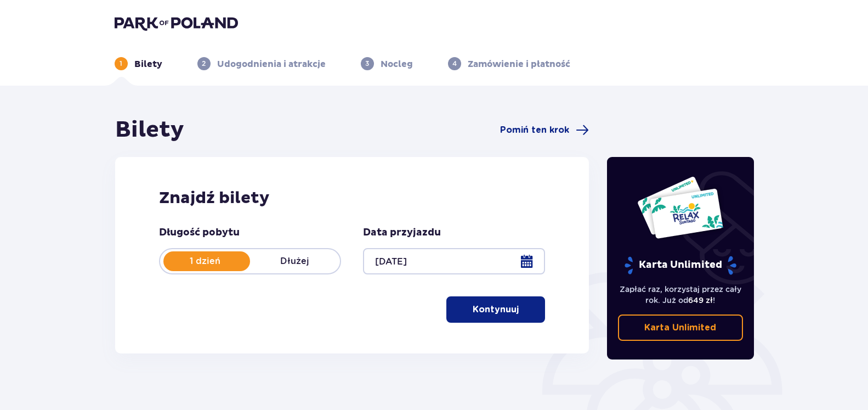 Image resolution: width=868 pixels, height=410 pixels. What do you see at coordinates (681, 295) in the screenshot?
I see `p: Zapłać raz, korzystaj przez cały rok. Już od !` at bounding box center [681, 295].